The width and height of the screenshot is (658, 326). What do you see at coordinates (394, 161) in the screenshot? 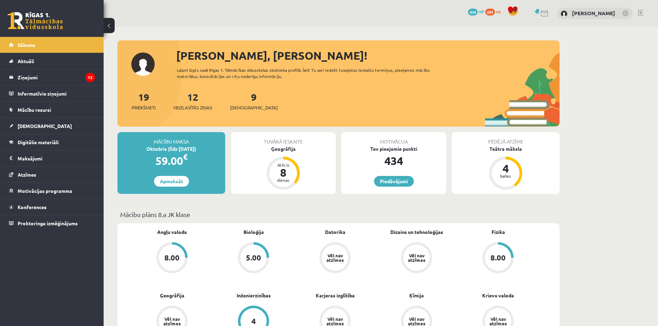
I see `div: 434` at bounding box center [394, 161].